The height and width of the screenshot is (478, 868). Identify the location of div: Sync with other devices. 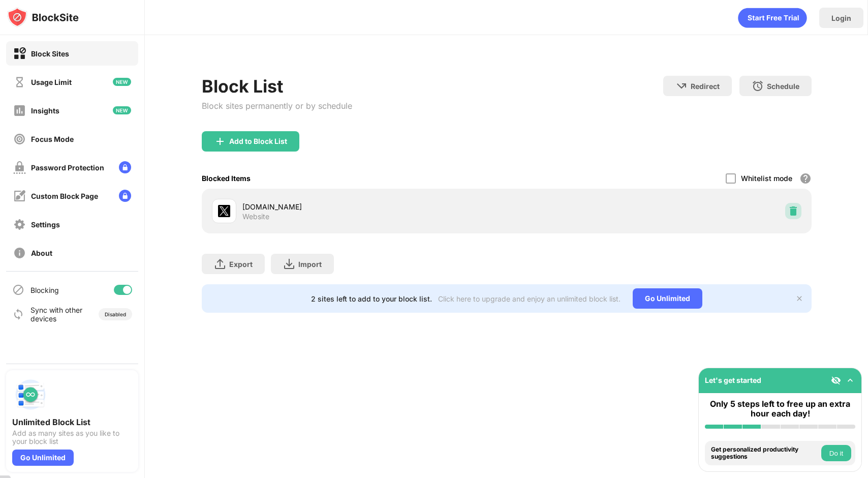
(56, 314).